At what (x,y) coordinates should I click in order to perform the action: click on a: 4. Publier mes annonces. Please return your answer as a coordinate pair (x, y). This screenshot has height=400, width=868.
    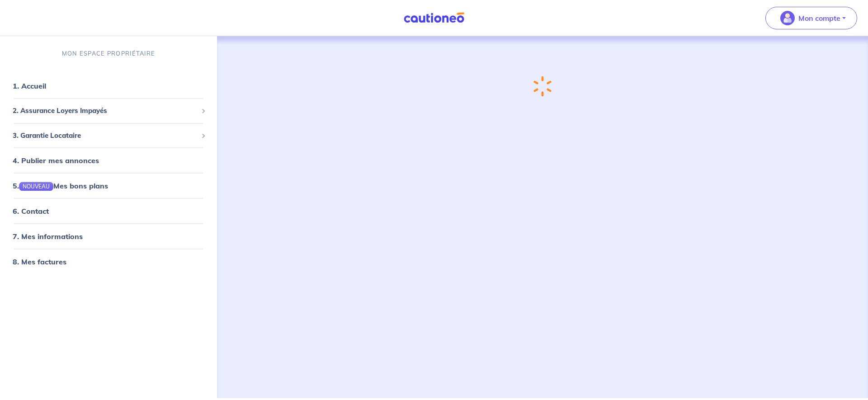
    Looking at the image, I should click on (56, 160).